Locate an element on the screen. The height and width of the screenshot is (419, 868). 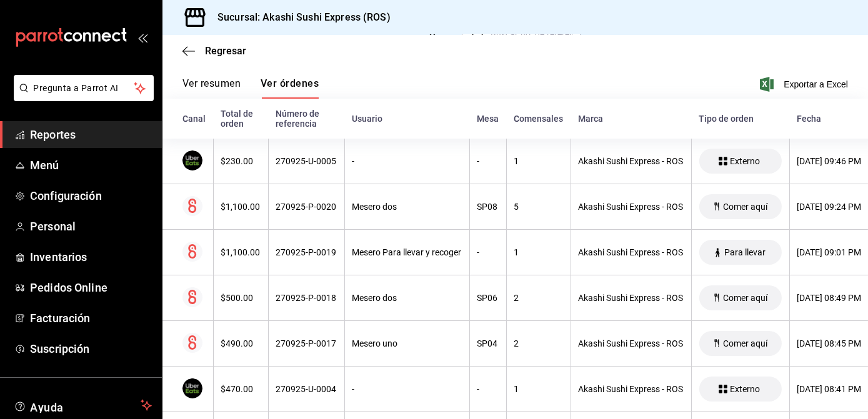
button: Pregunta a Parrot AI is located at coordinates (84, 88).